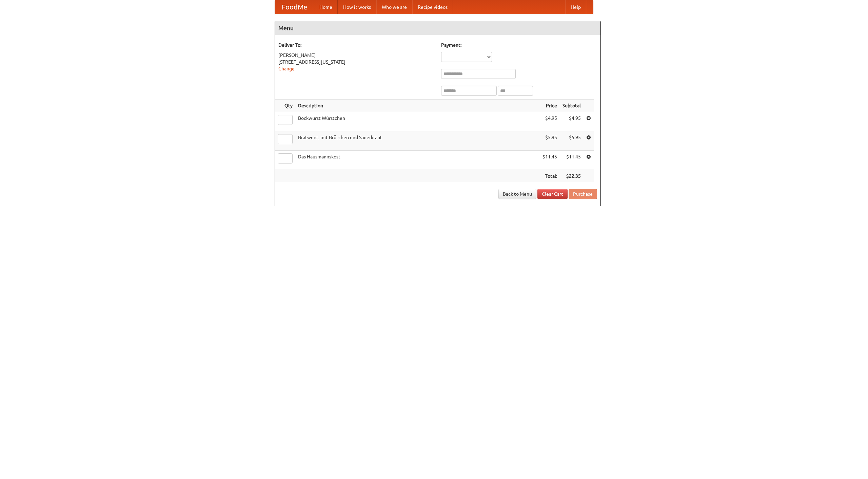 This screenshot has height=479, width=868. What do you see at coordinates (417, 106) in the screenshot?
I see `th: Description` at bounding box center [417, 106].